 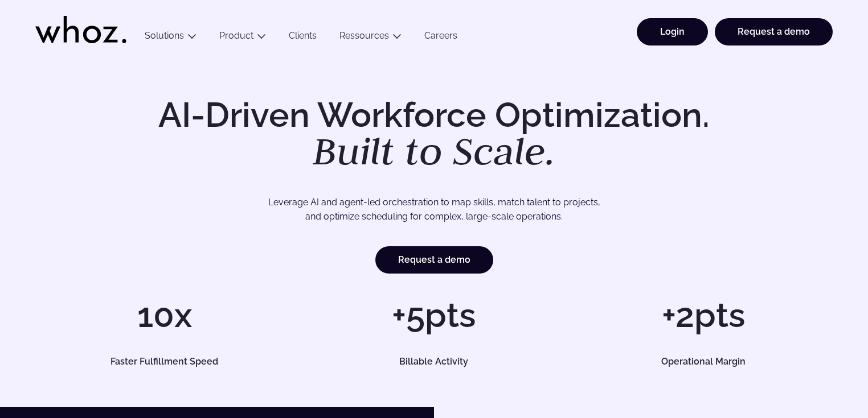 What do you see at coordinates (434, 151) in the screenshot?
I see `em: Built to Scale.` at bounding box center [434, 151].